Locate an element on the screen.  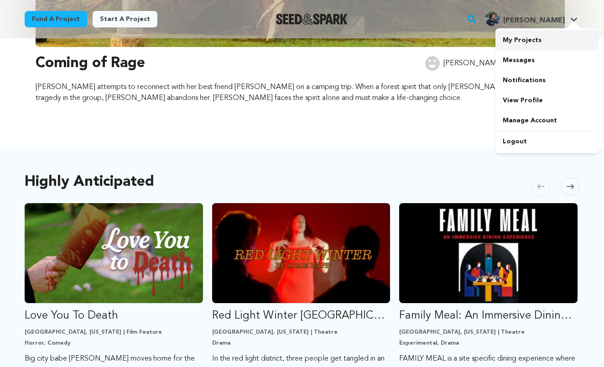
span: Diego H.'s Profile is located at coordinates (531, 19).